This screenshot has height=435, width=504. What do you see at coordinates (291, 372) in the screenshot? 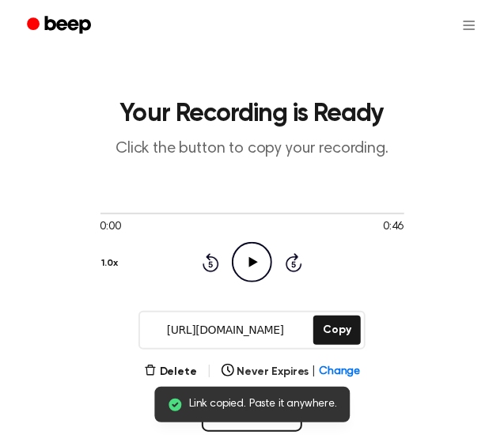
I see `button: Never Expires|Change` at bounding box center [291, 372].